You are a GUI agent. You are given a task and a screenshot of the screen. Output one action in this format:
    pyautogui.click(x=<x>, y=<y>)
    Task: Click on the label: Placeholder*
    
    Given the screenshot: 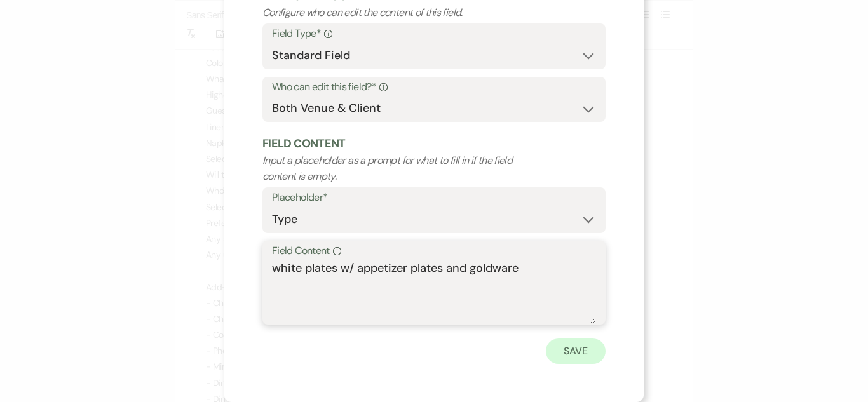 What is the action you would take?
    pyautogui.click(x=434, y=198)
    